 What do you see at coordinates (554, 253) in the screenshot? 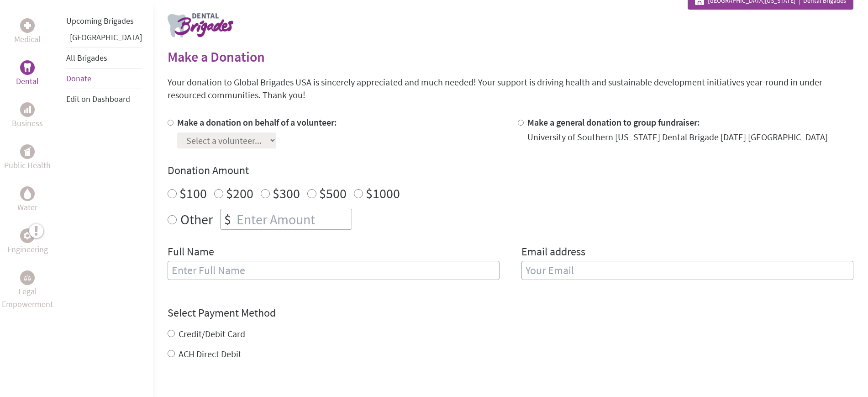
I see `label: Email address` at bounding box center [554, 253].